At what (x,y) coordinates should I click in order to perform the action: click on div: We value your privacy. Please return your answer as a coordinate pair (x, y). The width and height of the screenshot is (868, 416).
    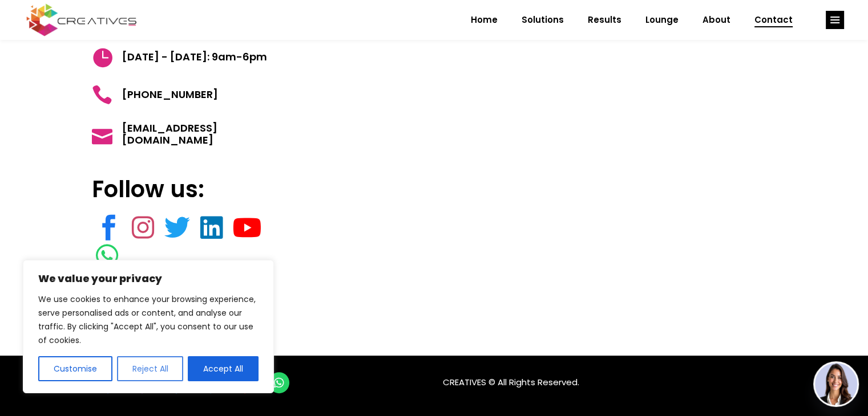
    Looking at the image, I should click on (149, 327).